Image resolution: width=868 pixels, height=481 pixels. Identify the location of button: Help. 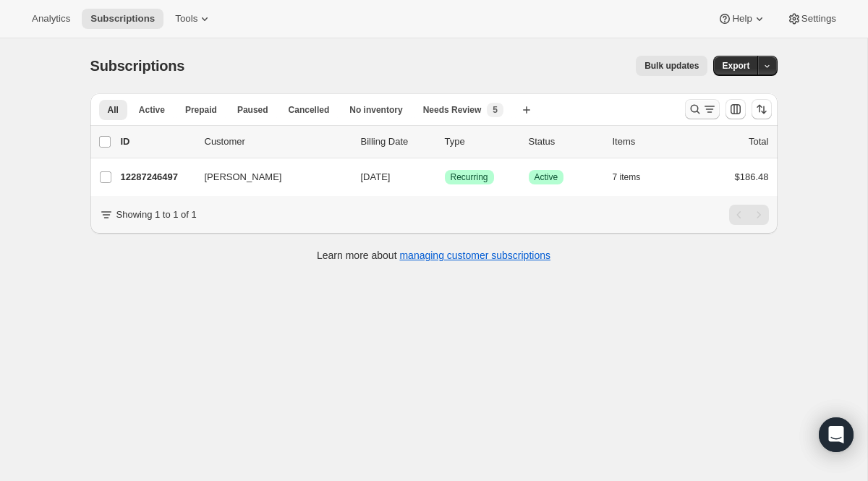
(741, 19).